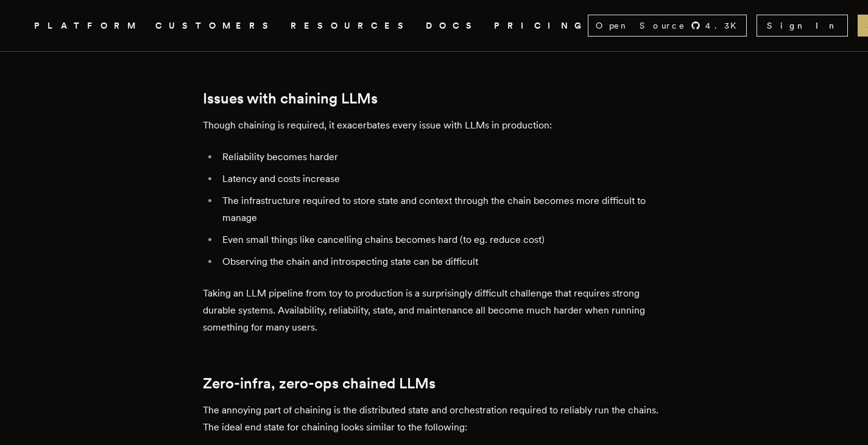  I want to click on a: CUSTOMERS, so click(215, 26).